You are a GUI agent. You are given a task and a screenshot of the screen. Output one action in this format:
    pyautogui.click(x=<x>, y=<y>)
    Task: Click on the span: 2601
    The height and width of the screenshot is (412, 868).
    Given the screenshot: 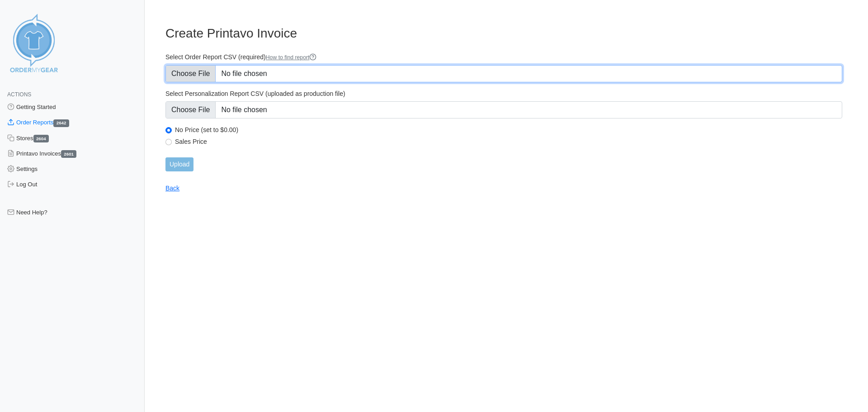 What is the action you would take?
    pyautogui.click(x=69, y=154)
    